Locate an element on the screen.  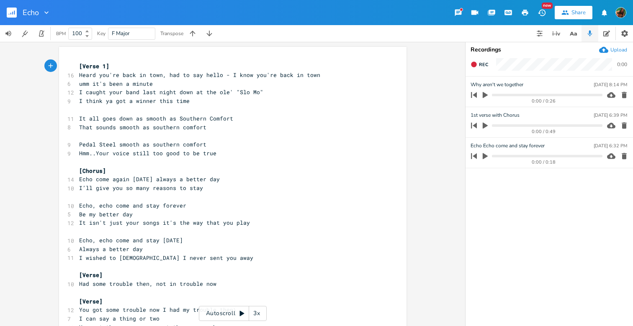
div: Key is located at coordinates (101, 33).